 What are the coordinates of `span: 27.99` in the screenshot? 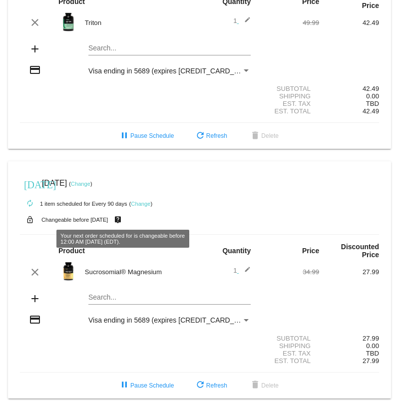 It's located at (370, 360).